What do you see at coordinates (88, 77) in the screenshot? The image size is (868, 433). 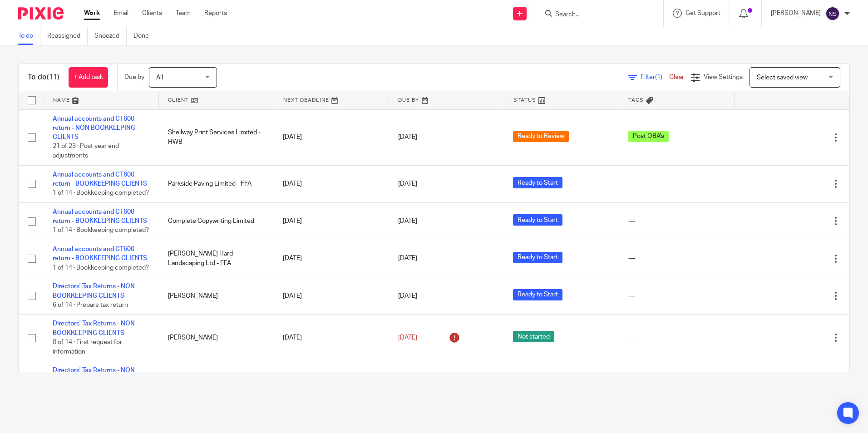 I see `a: + Add task` at bounding box center [88, 77].